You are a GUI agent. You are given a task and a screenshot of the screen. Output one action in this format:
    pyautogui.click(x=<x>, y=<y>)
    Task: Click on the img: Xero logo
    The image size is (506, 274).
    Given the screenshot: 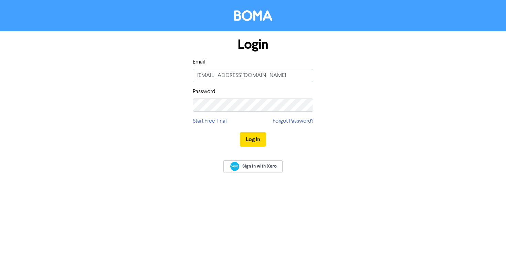 What is the action you would take?
    pyautogui.click(x=235, y=166)
    